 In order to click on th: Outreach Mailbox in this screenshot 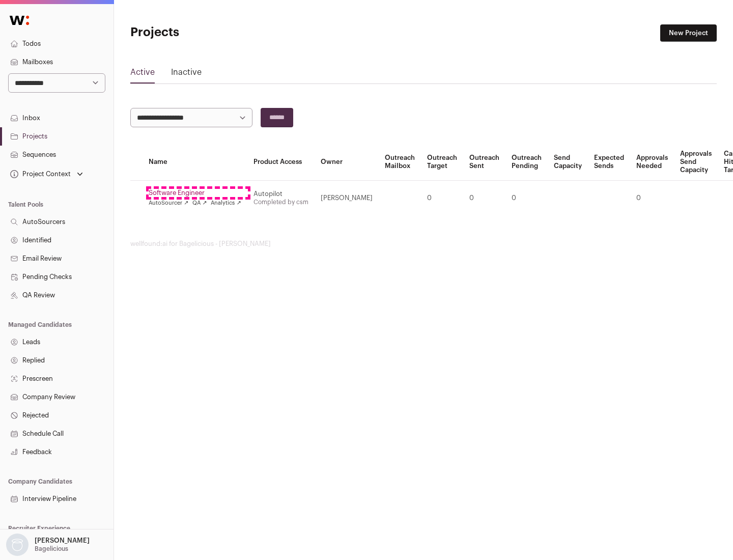, I will do `click(399, 162)`.